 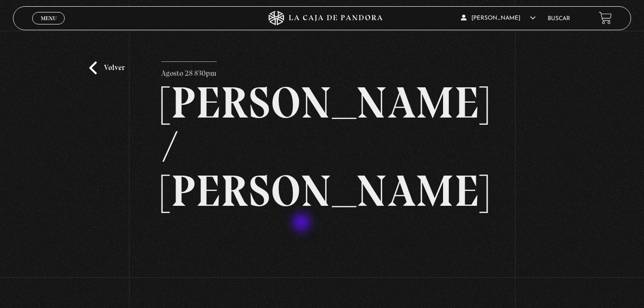 I want to click on a: View your shopping cart, so click(x=605, y=18).